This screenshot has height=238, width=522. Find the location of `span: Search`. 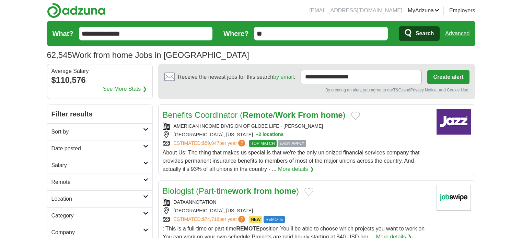

span: Search is located at coordinates (424, 34).